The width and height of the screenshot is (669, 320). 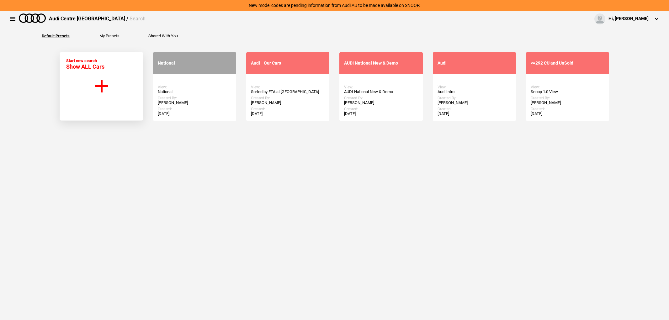 What do you see at coordinates (567, 92) in the screenshot?
I see `div: Snoop 1.0 View` at bounding box center [567, 92].